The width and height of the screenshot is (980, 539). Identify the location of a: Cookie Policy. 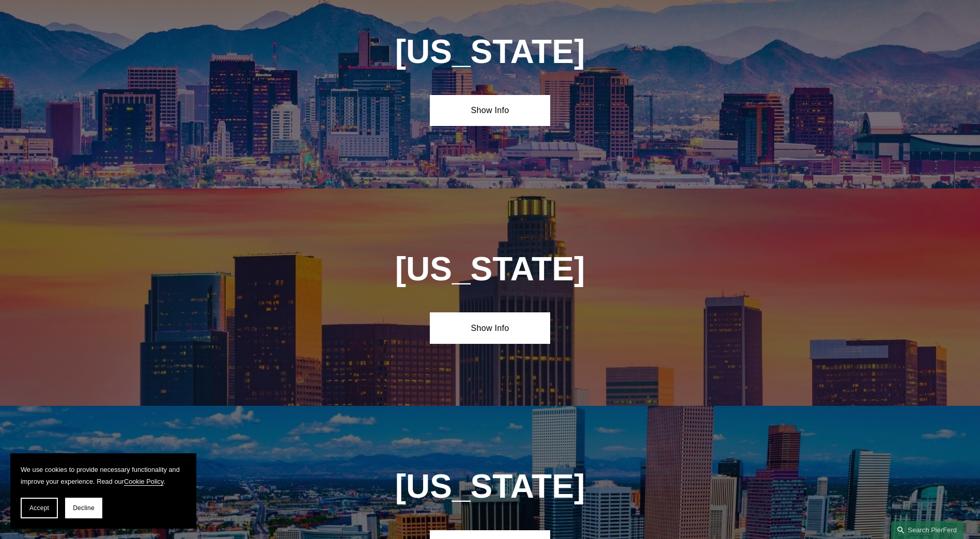
(144, 481).